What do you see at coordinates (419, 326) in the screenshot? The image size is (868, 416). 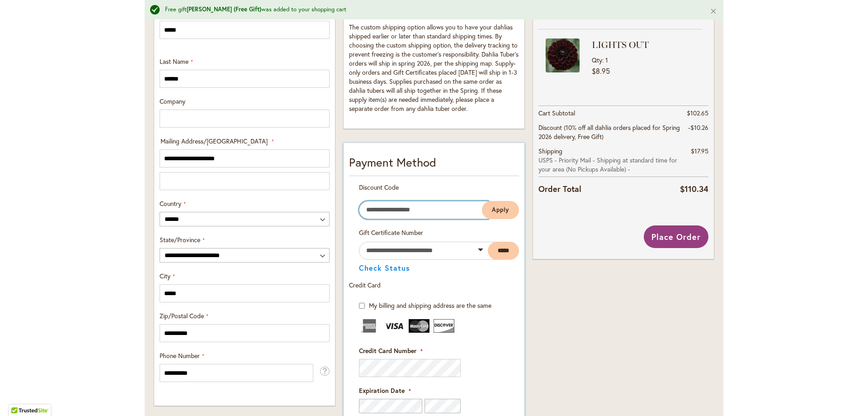 I see `img: MasterCard` at bounding box center [419, 326].